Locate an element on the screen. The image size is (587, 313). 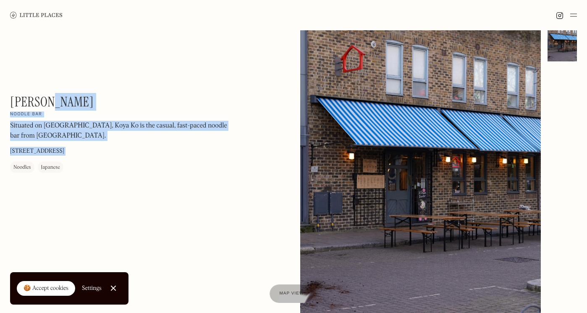
div: Close Cookie Popup is located at coordinates (113, 288).